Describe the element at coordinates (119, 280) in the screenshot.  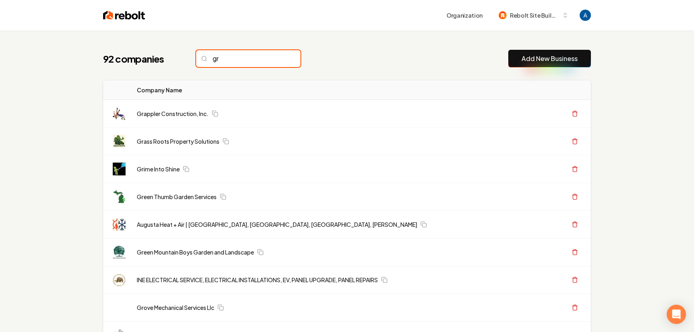
I see `img: INE ELECTRICAL SERVICE, ELECTRICAL INSTALLATIONS, EV, PANEL UPGRADE, PANEL REPAIRS logo` at that location.